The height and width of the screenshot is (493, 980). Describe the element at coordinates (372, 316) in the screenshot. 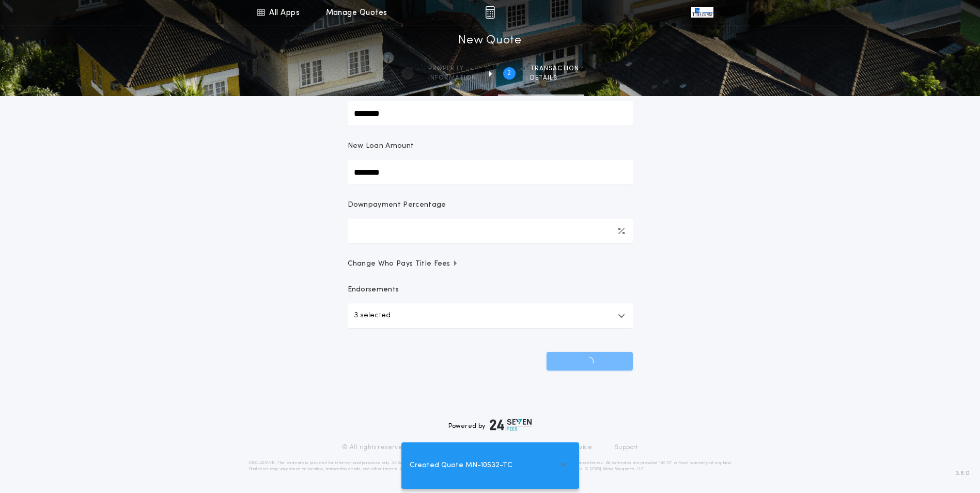

I see `p: 3 selected` at that location.